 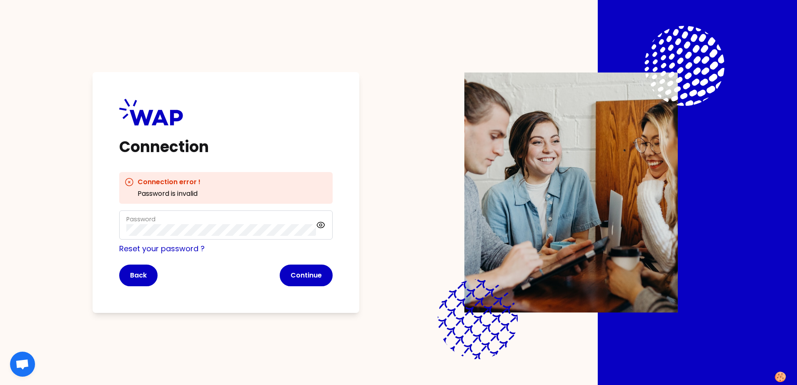 I want to click on button: Back, so click(x=138, y=276).